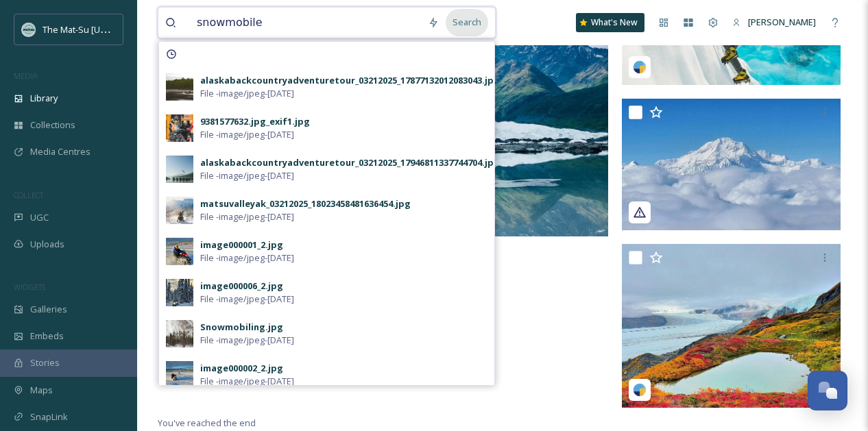  I want to click on img: Social_thumbnail.png, so click(29, 30).